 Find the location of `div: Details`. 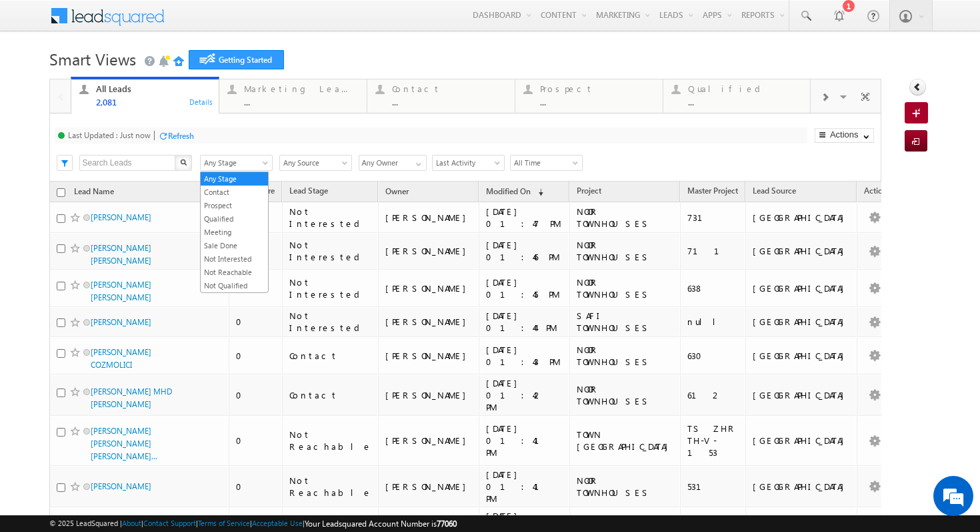

div: Details is located at coordinates (201, 102).